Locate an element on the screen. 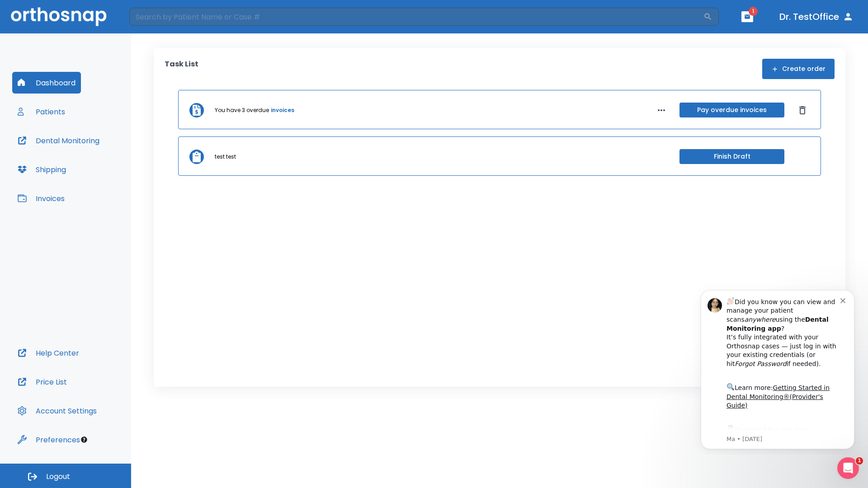 The image size is (868, 488). i: anywhere is located at coordinates (73, 37).